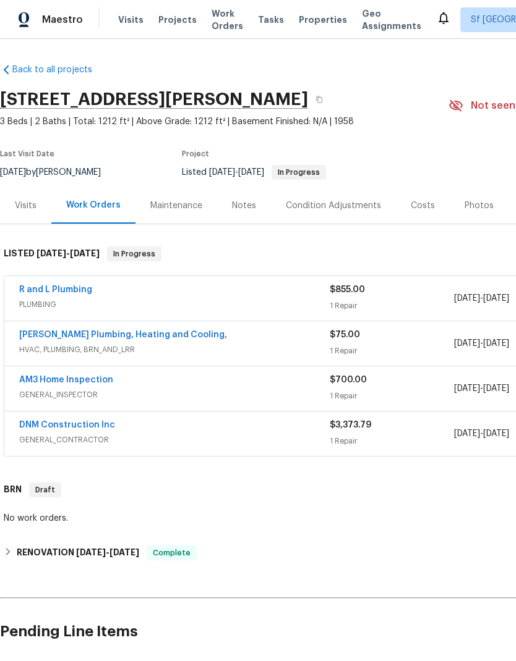 The height and width of the screenshot is (661, 516). Describe the element at coordinates (271, 20) in the screenshot. I see `span: Tasks` at that location.